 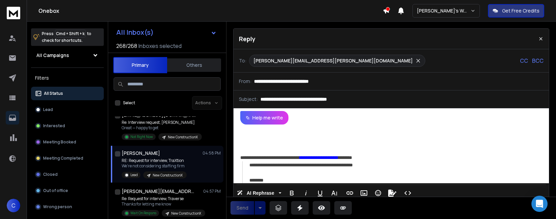 What do you see at coordinates (140, 65) in the screenshot?
I see `button: Primary` at bounding box center [140, 65].